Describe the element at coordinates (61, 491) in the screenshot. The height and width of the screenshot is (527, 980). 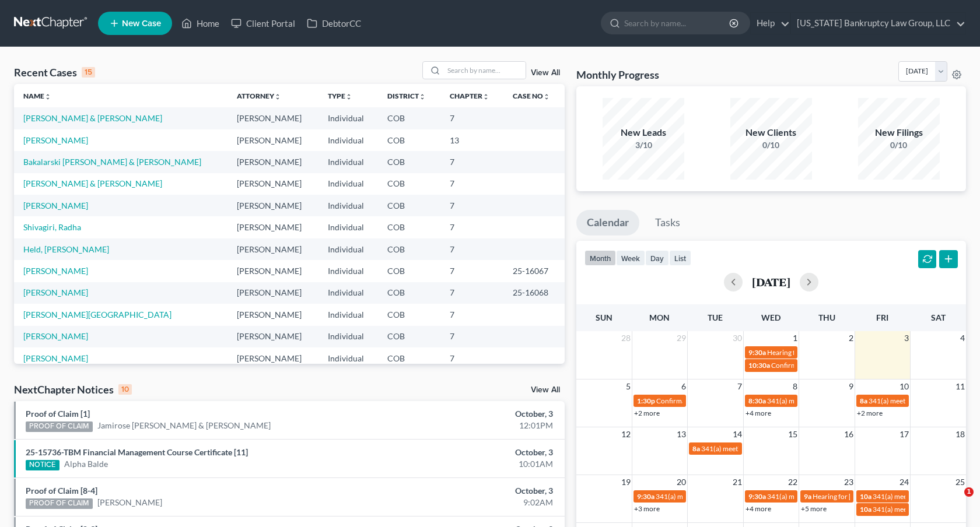
I see `a: Proof of Claim [8-4]` at that location.